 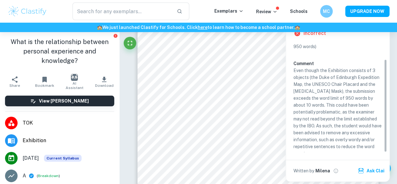 What do you see at coordinates (116, 35) in the screenshot?
I see `button: Report issue` at bounding box center [116, 35].